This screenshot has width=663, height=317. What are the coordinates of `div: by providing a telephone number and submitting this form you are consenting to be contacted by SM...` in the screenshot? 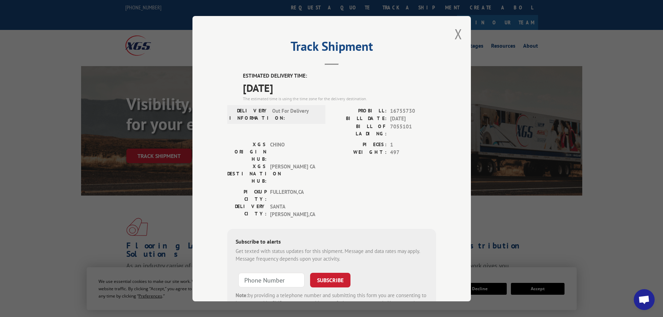 It's located at (332, 303).